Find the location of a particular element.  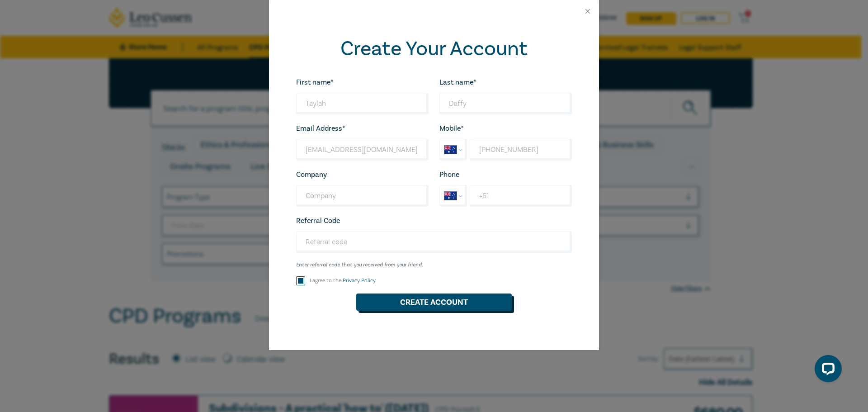

label: I agree to the is located at coordinates (343, 280).